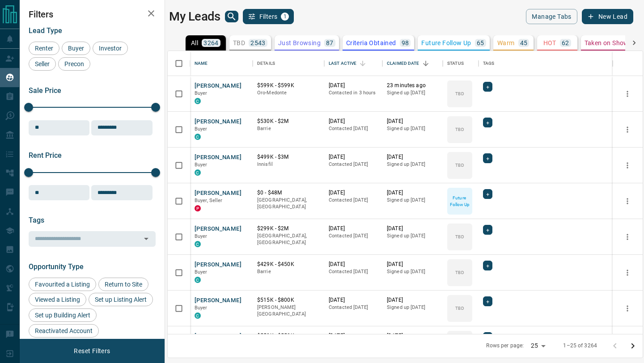 The height and width of the screenshot is (363, 644). Describe the element at coordinates (269, 16) in the screenshot. I see `button: Filters1` at that location.